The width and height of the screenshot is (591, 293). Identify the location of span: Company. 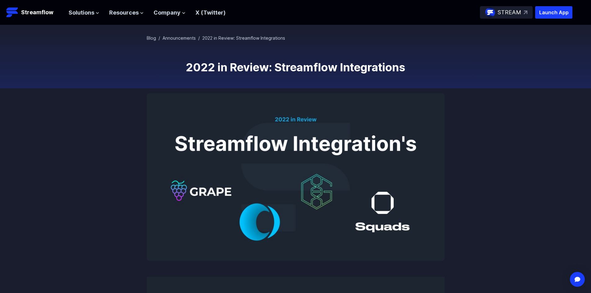
(167, 13).